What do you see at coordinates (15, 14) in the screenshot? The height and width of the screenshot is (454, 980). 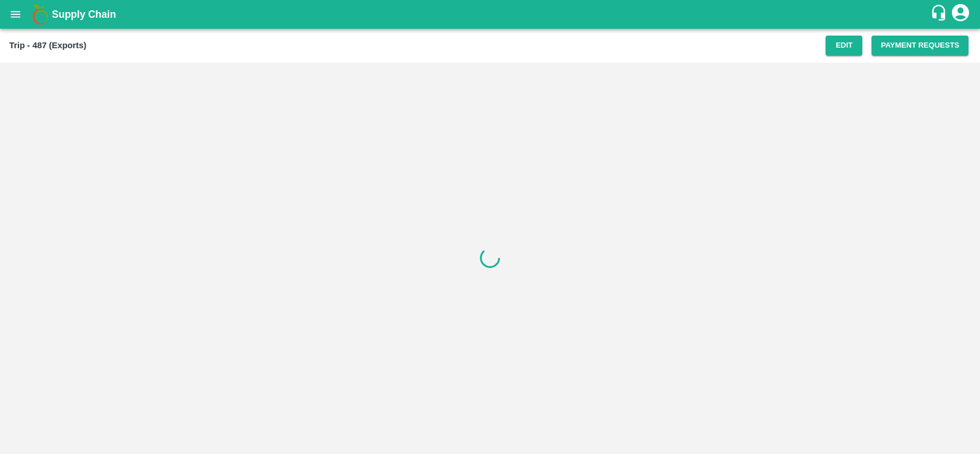 I see `button: open drawer` at bounding box center [15, 14].